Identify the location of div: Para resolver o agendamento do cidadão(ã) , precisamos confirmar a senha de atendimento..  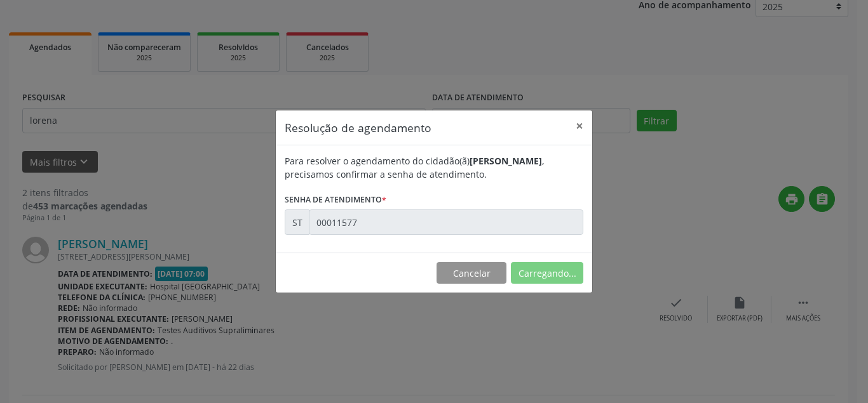
(434, 168).